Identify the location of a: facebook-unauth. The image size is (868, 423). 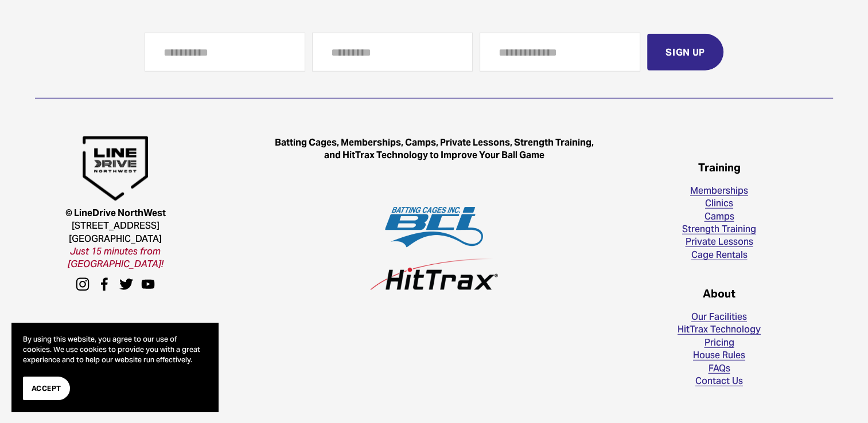
(105, 284).